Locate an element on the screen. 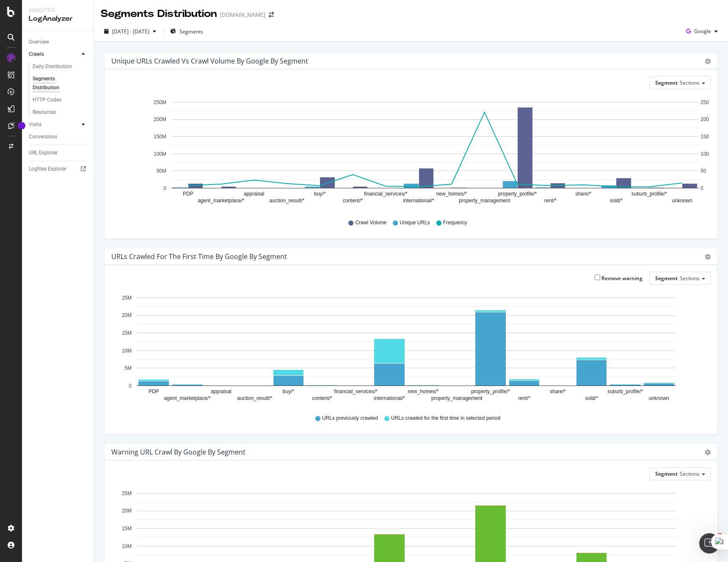  text: 25M is located at coordinates (126, 493).